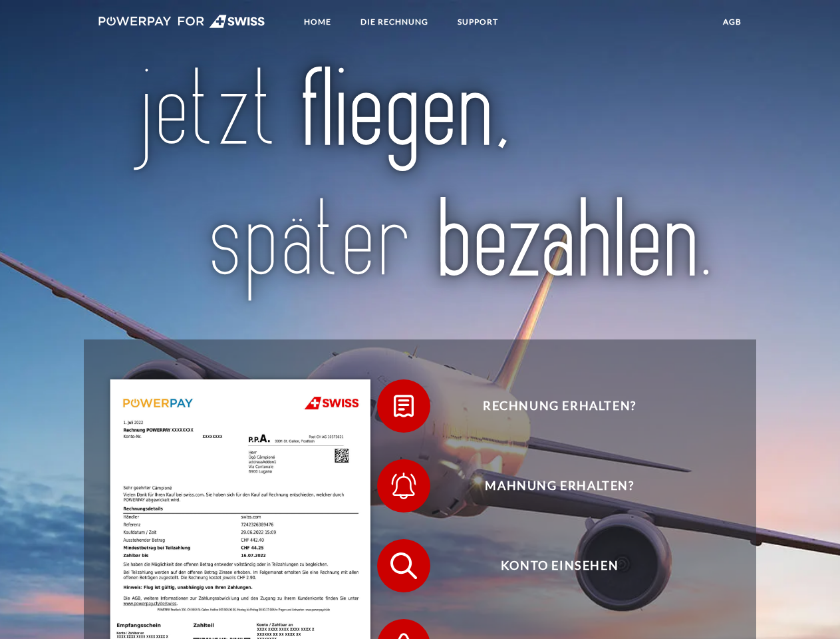 This screenshot has height=639, width=840. Describe the element at coordinates (560, 486) in the screenshot. I see `span: Mahnung erhalten?` at that location.